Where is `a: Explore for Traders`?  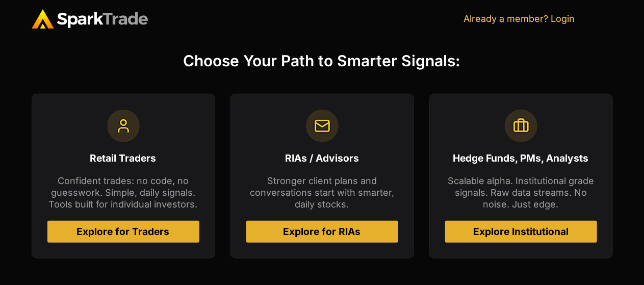
a: Explore for Traders is located at coordinates (123, 231).